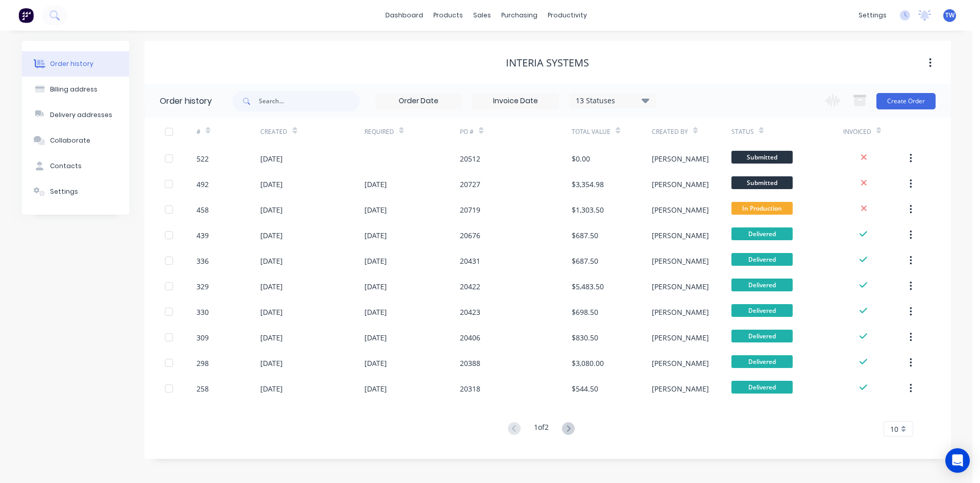 The image size is (980, 483). What do you see at coordinates (76, 64) in the screenshot?
I see `button: Order history` at bounding box center [76, 64].